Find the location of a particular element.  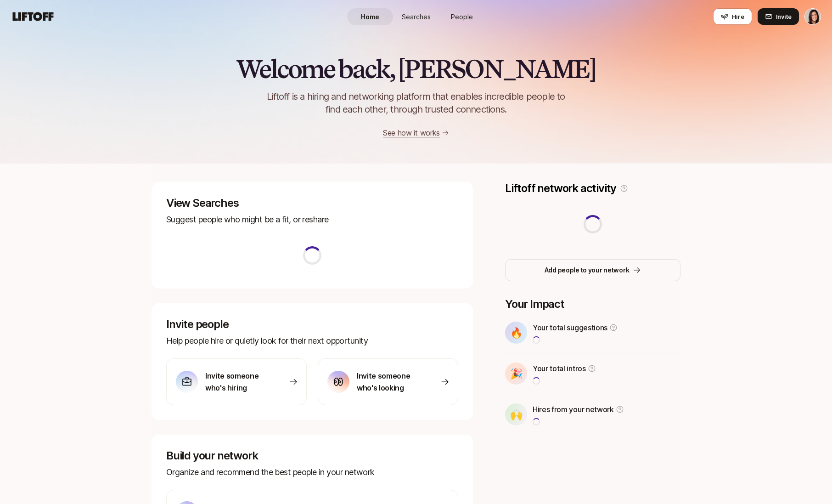

p: Organize and recommend the best people in your network is located at coordinates (313, 472).